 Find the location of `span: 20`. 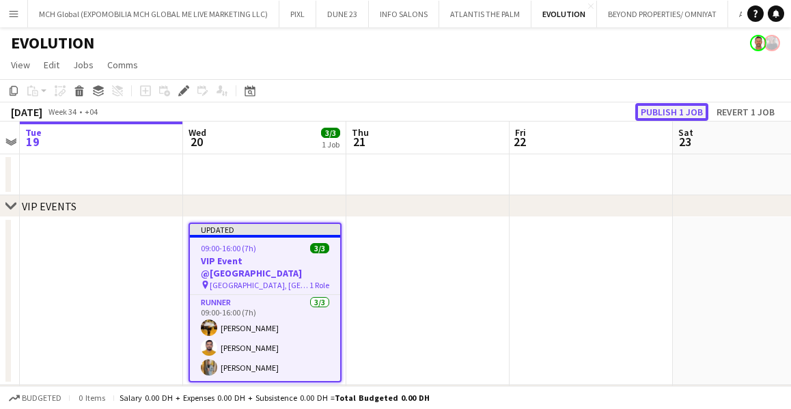

span: 20 is located at coordinates (196, 141).